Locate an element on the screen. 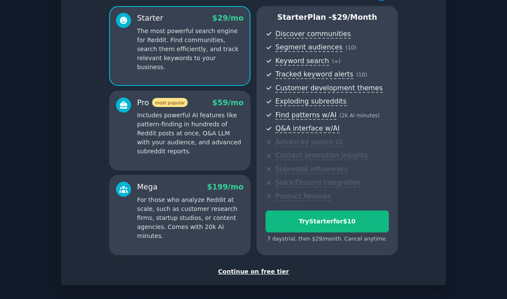 The image size is (507, 299). div: Pro is located at coordinates (163, 103).